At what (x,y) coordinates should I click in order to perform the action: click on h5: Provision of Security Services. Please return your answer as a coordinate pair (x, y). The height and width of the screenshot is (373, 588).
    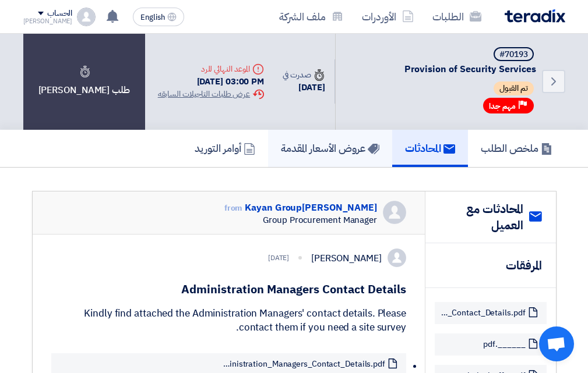
    Looking at the image, I should click on (443, 61).